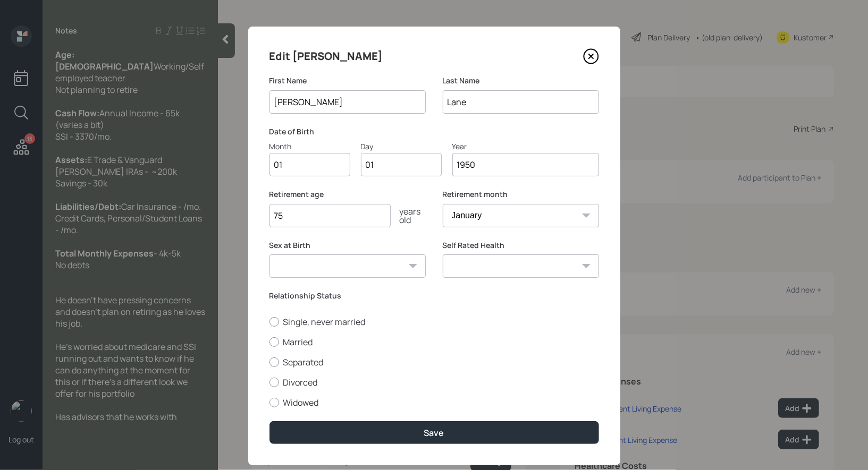 The width and height of the screenshot is (868, 470). Describe the element at coordinates (525, 165) in the screenshot. I see `input: Year` at that location.